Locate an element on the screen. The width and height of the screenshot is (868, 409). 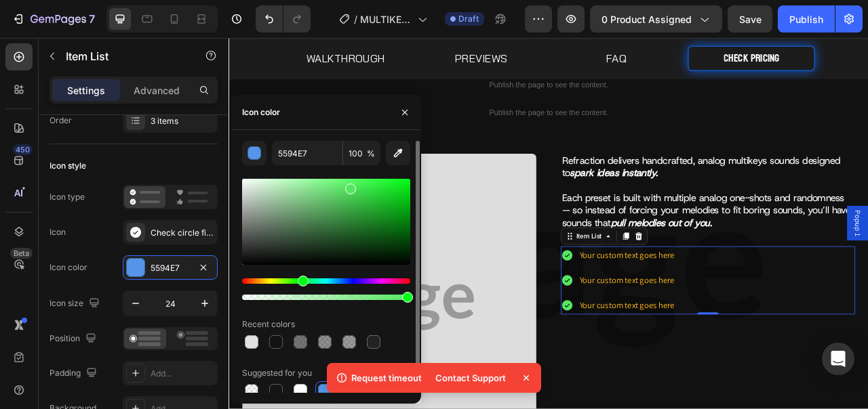
div: Beta is located at coordinates (21, 253).